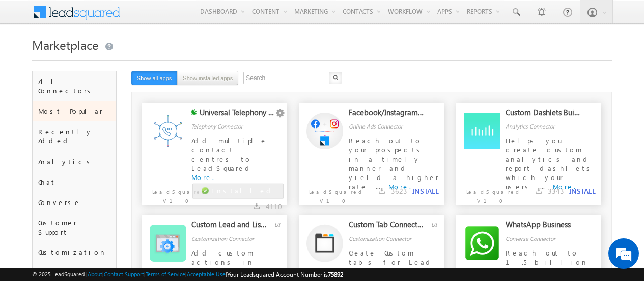 This screenshot has height=281, width=644. Describe the element at coordinates (285, 274) in the screenshot. I see `span: Your Leadsquared Account Number is` at that location.